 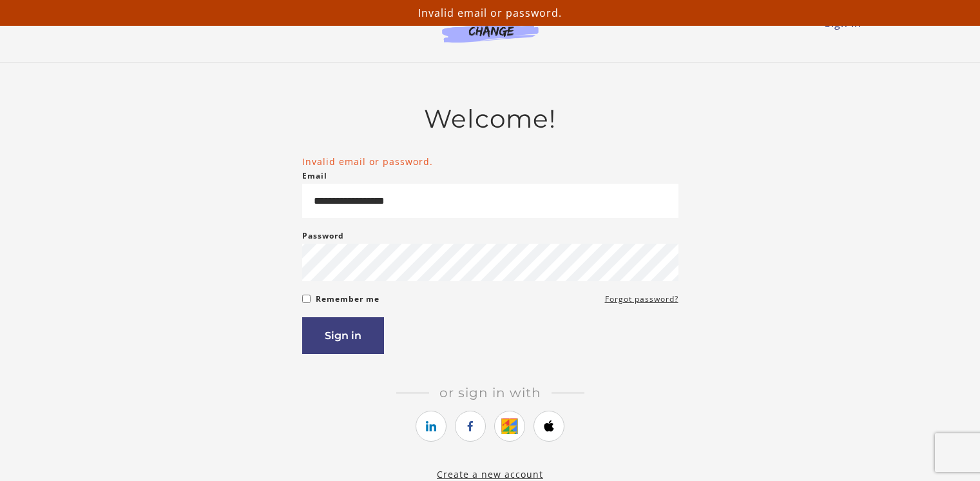 I want to click on p: Invalid email or password., so click(x=490, y=13).